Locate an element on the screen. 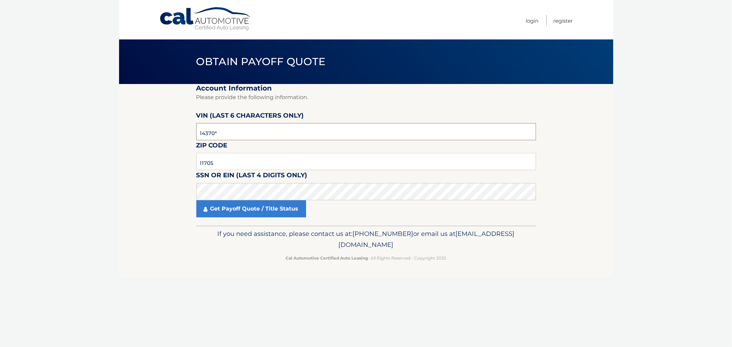 Image resolution: width=732 pixels, height=347 pixels. label: VIN (last 6 characters only) is located at coordinates (250, 117).